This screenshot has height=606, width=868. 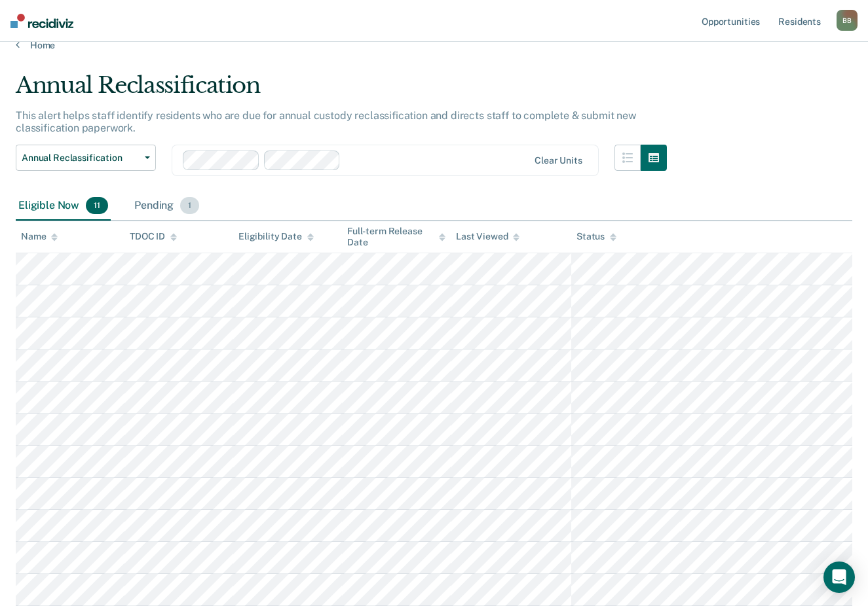 What do you see at coordinates (40, 236) in the screenshot?
I see `div: Name` at bounding box center [40, 236].